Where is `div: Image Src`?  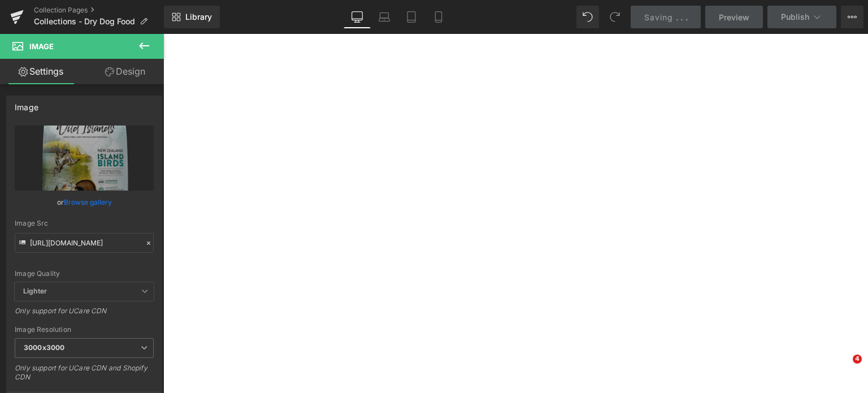
div: Image Src is located at coordinates (84, 223).